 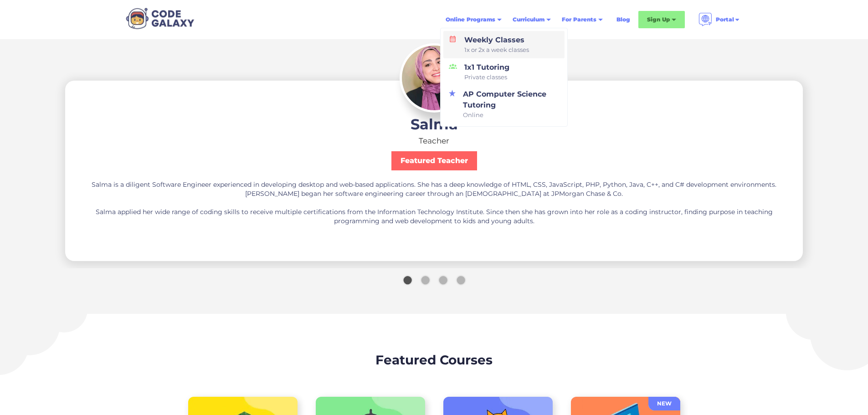 I want to click on div: Show slide 4 of 4, so click(x=461, y=280).